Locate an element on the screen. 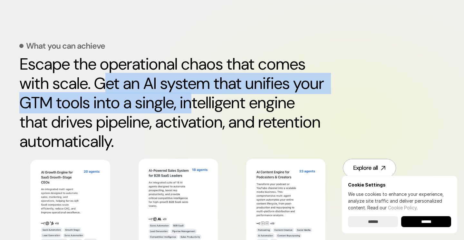 The height and width of the screenshot is (240, 464). div: Explore all is located at coordinates (365, 168).